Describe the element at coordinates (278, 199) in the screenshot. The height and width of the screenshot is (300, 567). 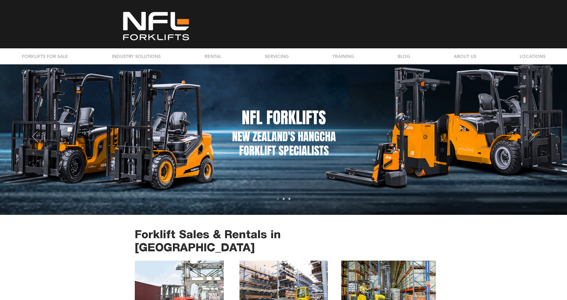
I see `a: Slide 1` at that location.